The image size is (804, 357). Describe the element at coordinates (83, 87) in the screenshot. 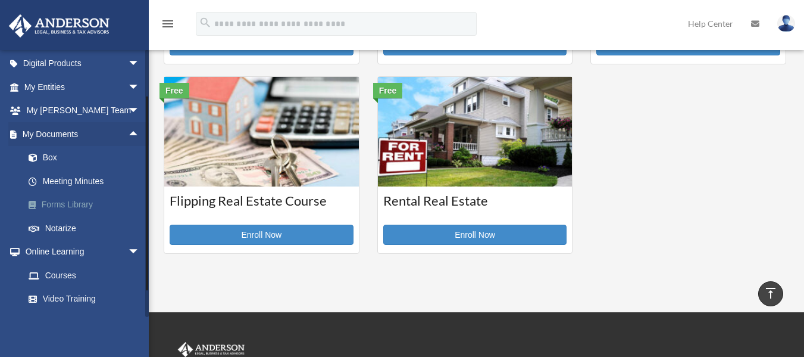

I see `a: My Entitiesarrow_drop_down` at that location.